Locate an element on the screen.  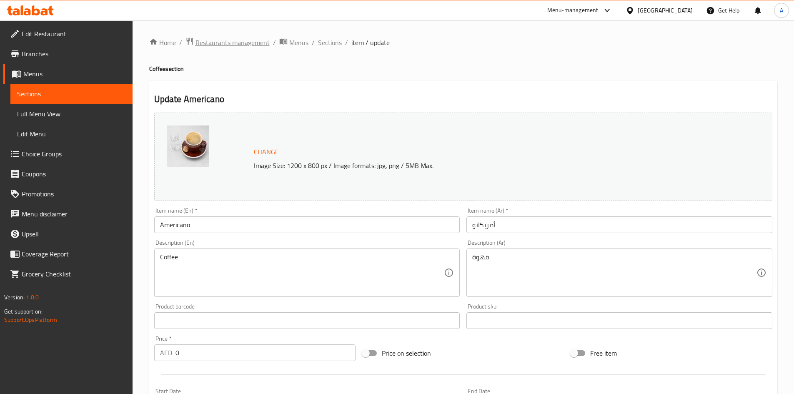
span: Menu disclaimer is located at coordinates (74, 214).